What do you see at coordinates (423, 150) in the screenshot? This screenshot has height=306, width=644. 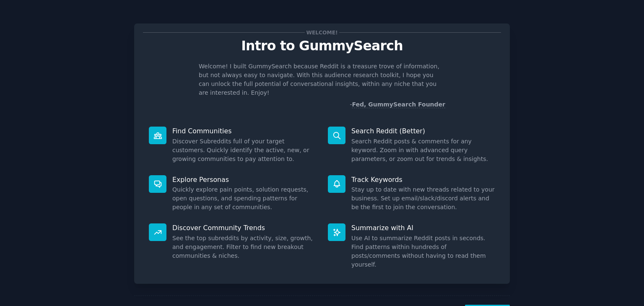 I see `dd: Search Reddit posts & comments for any keyword. Zoom in with advanced query parameters, or zoom o...` at bounding box center [423, 150].